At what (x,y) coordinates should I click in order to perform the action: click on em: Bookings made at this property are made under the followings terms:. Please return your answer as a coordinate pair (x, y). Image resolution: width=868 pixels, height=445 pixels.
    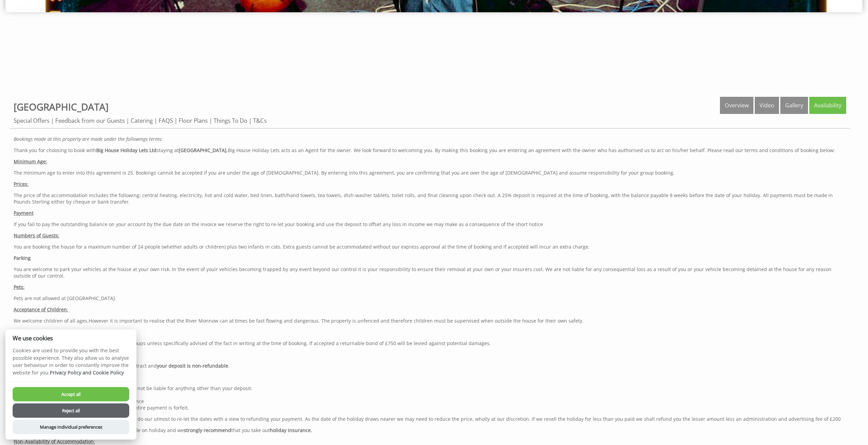
    Looking at the image, I should click on (88, 138).